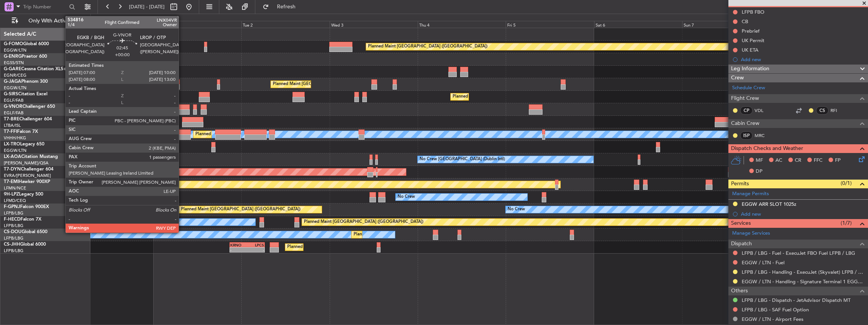 This screenshot has height=325, width=868. I want to click on a: MRC, so click(763, 135).